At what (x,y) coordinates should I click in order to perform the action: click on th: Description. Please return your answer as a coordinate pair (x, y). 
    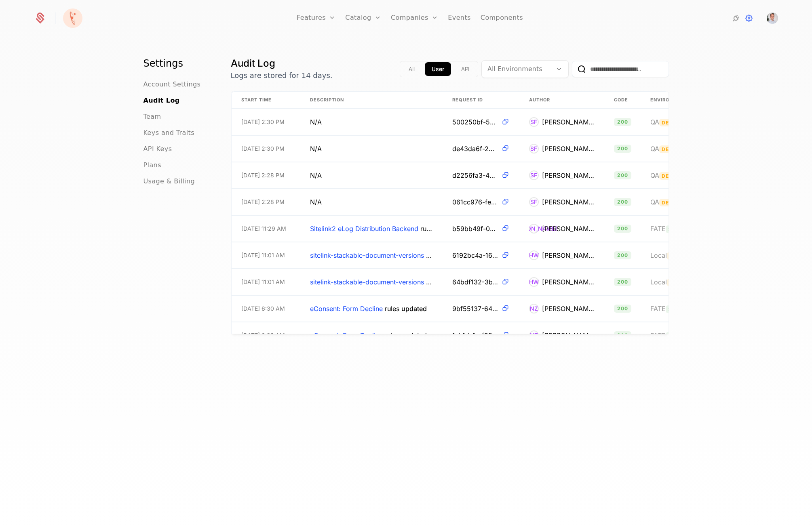
    Looking at the image, I should click on (371, 100).